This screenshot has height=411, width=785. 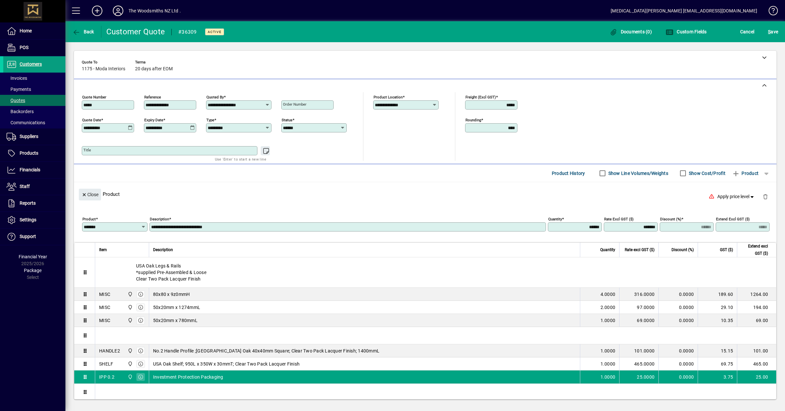 What do you see at coordinates (425, 194) in the screenshot?
I see `div: Product` at bounding box center [425, 194].